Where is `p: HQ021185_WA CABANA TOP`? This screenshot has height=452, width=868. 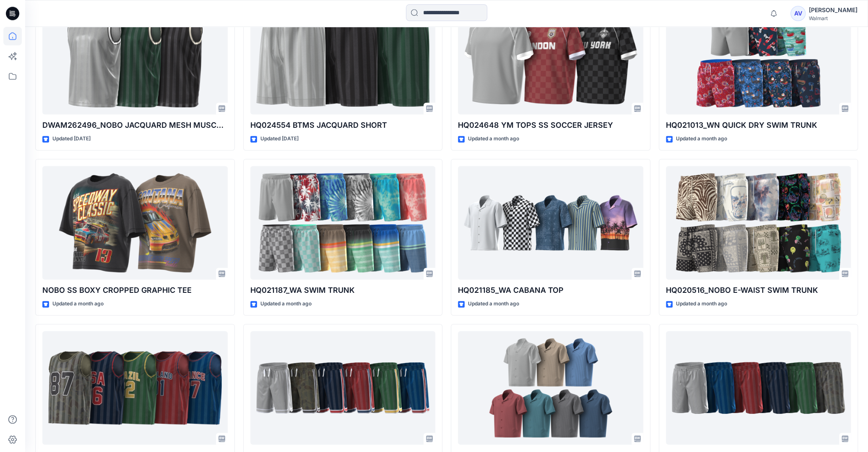
p: HQ021185_WA CABANA TOP is located at coordinates (550, 290).